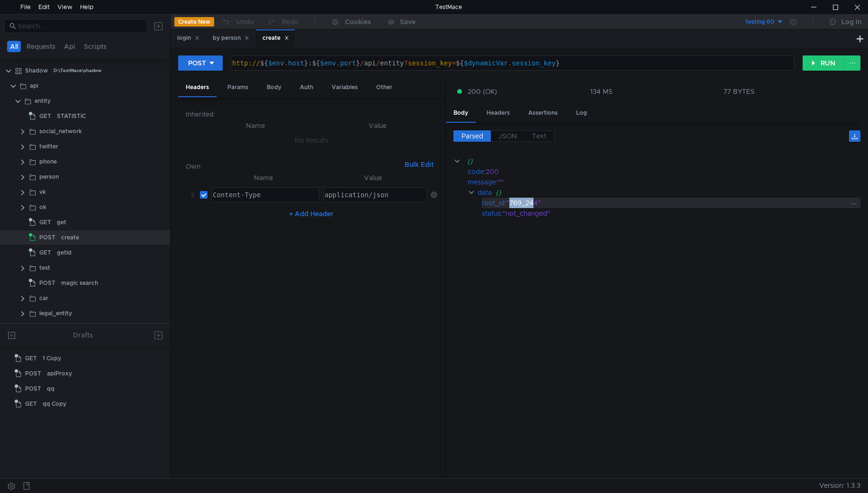  I want to click on div: Other, so click(384, 88).